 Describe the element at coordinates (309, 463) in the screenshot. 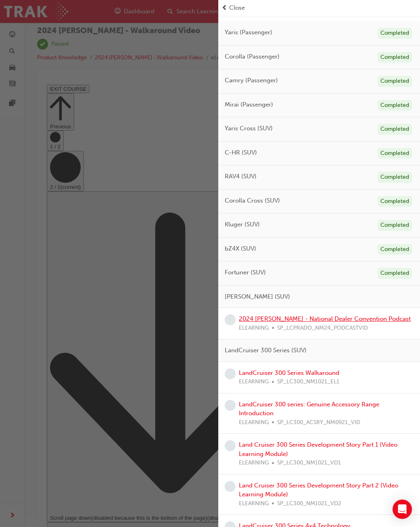

I see `span: SP_LC300_NM1021_VD1` at that location.